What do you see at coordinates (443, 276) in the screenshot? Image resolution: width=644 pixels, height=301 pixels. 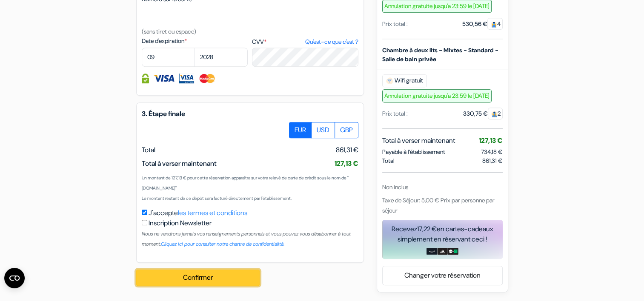 I see `a: Changer votre réservation` at bounding box center [443, 276].